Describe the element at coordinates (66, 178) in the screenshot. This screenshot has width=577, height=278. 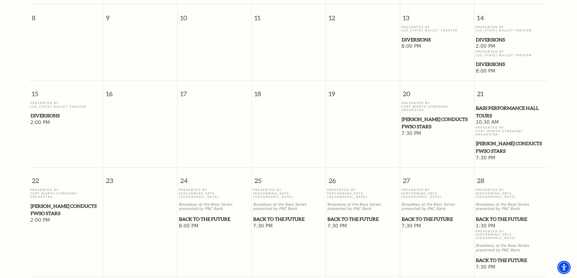
I see `span: 22` at that location.